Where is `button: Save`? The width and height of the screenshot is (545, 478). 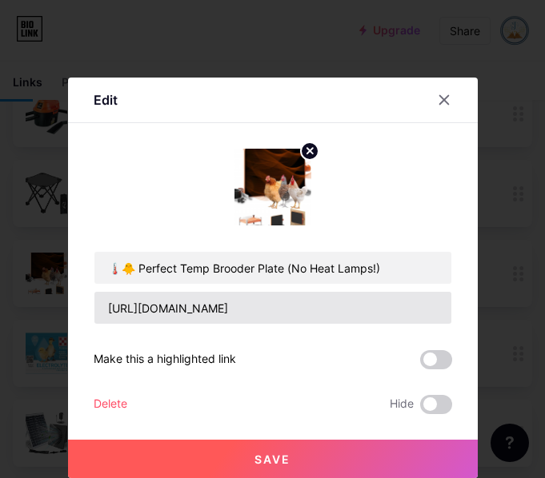
button: Save is located at coordinates (273, 459).